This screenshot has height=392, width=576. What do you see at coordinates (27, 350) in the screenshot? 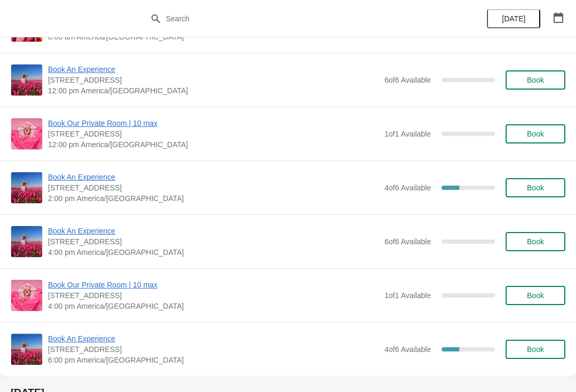
I see `img: Book An Experience | 1815 North Milwaukee Avenue, Chicago, IL, USA | 6:00 pm America/Chicago` at bounding box center [27, 350].